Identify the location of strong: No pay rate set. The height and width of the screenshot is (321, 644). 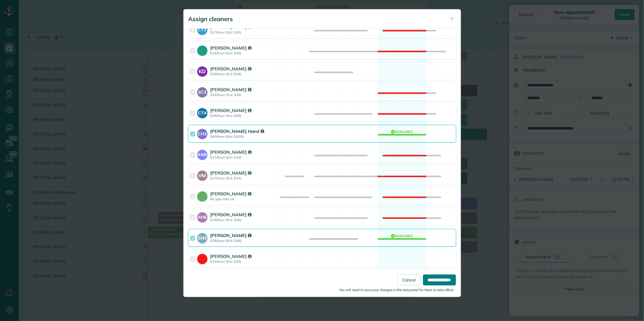
(244, 198).